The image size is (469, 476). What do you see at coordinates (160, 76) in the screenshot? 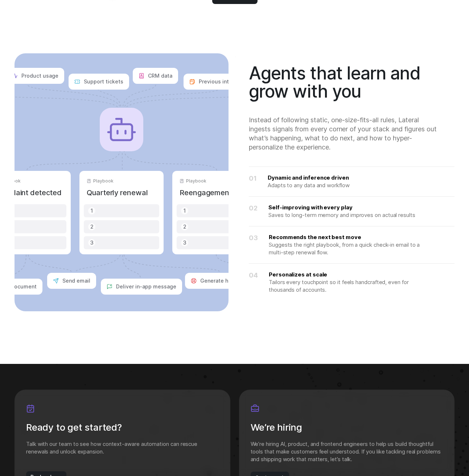
I see `p: CRM data` at bounding box center [160, 76].